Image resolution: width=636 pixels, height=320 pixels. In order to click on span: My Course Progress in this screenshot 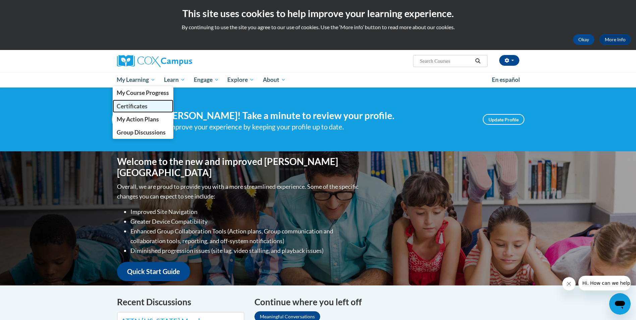, I will do `click(143, 93)`.